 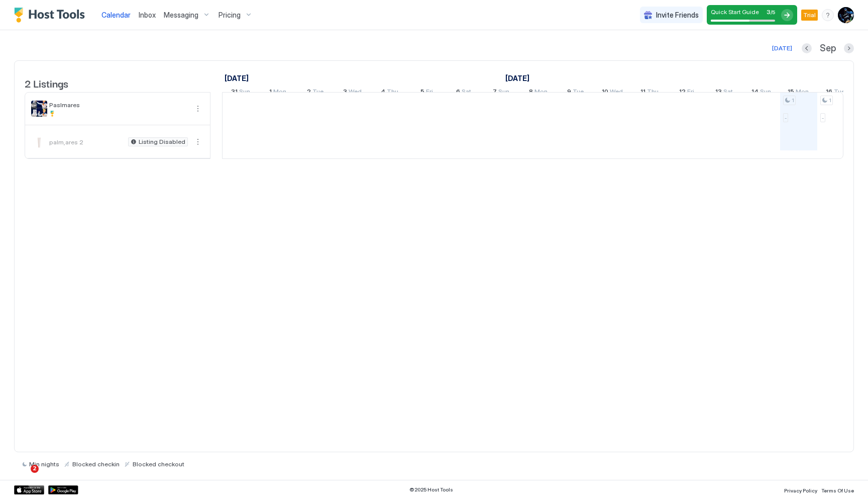 I want to click on span: Invite Friends, so click(x=678, y=15).